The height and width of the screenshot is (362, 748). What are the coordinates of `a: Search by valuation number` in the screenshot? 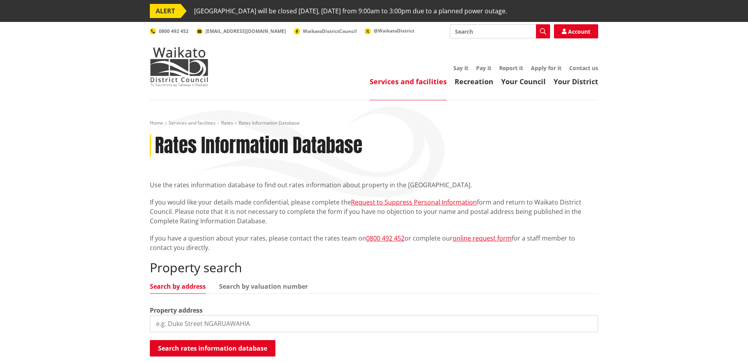 It's located at (263, 286).